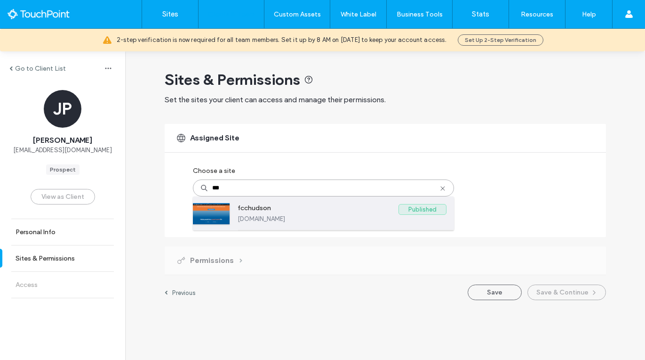  What do you see at coordinates (231, 14) in the screenshot?
I see `label: Clients & Team` at bounding box center [231, 14].